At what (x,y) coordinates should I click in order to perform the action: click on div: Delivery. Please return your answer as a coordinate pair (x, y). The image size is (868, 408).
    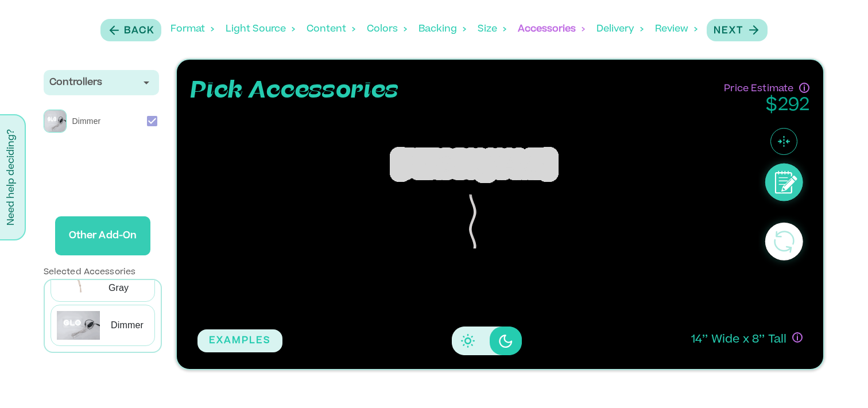
    Looking at the image, I should click on (620, 29).